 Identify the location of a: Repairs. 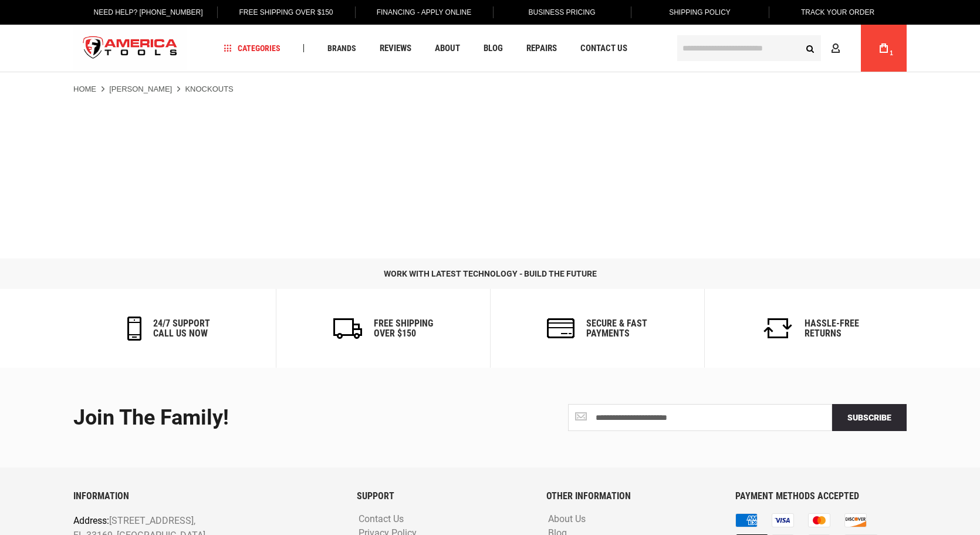
(542, 48).